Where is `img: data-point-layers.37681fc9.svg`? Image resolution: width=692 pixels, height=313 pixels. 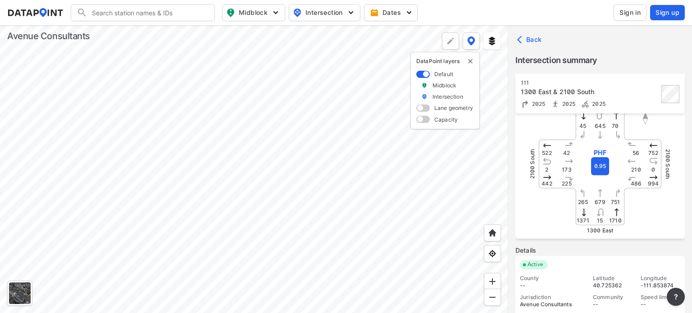 img: data-point-layers.37681fc9.svg is located at coordinates (471, 41).